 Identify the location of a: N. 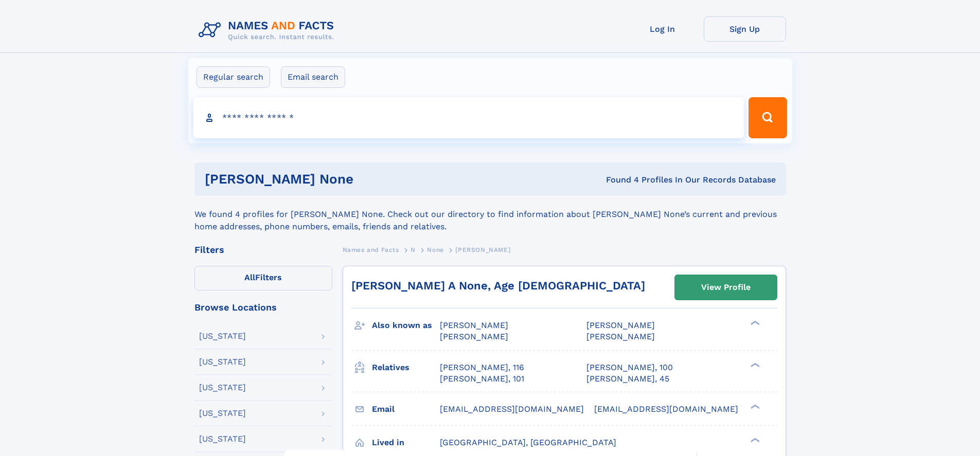
(413, 249).